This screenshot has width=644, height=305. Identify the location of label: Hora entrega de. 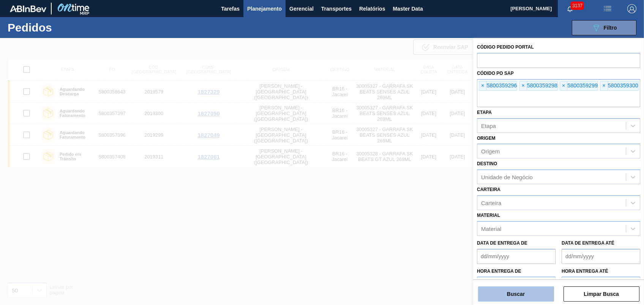
(516, 271).